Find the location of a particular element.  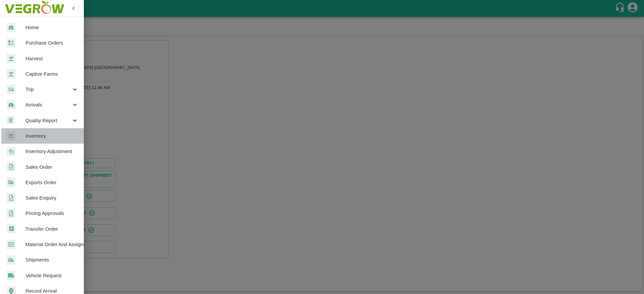

span: Harvest is located at coordinates (52, 59).